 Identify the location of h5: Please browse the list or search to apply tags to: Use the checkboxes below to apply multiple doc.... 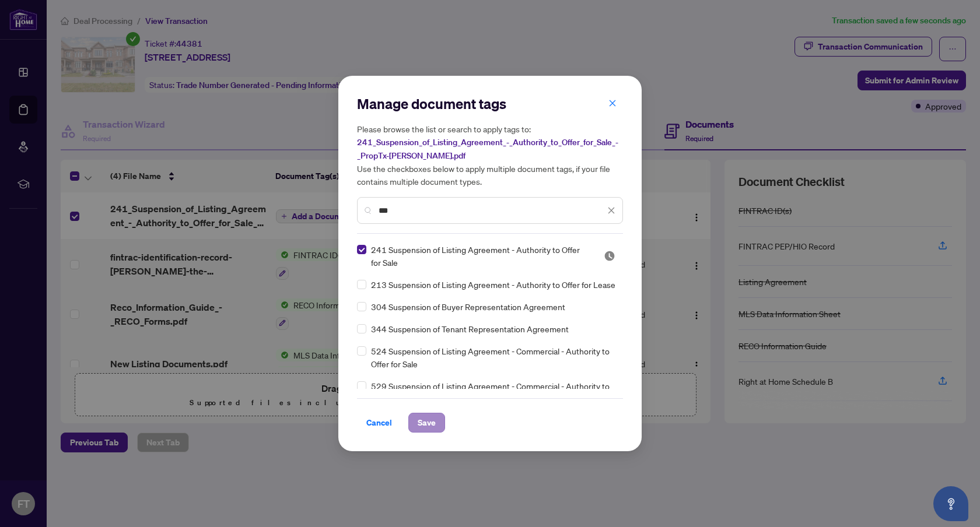
(490, 155).